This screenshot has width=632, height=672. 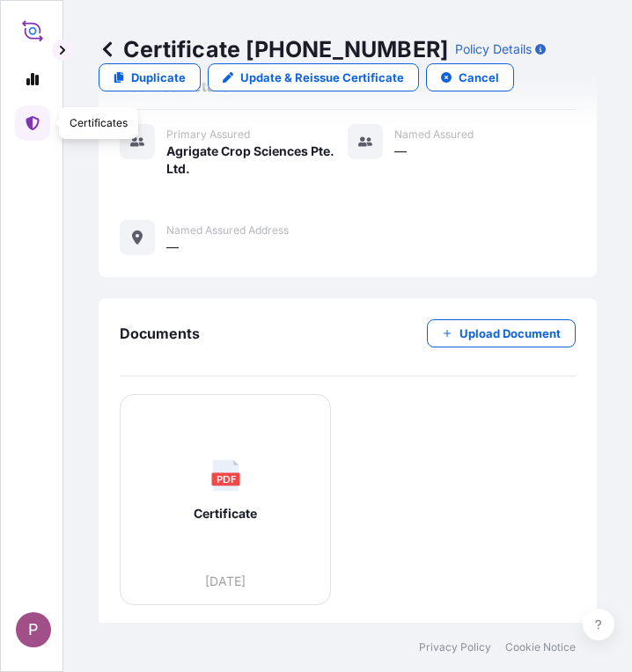 What do you see at coordinates (540, 648) in the screenshot?
I see `a: Cookie Notice` at bounding box center [540, 648].